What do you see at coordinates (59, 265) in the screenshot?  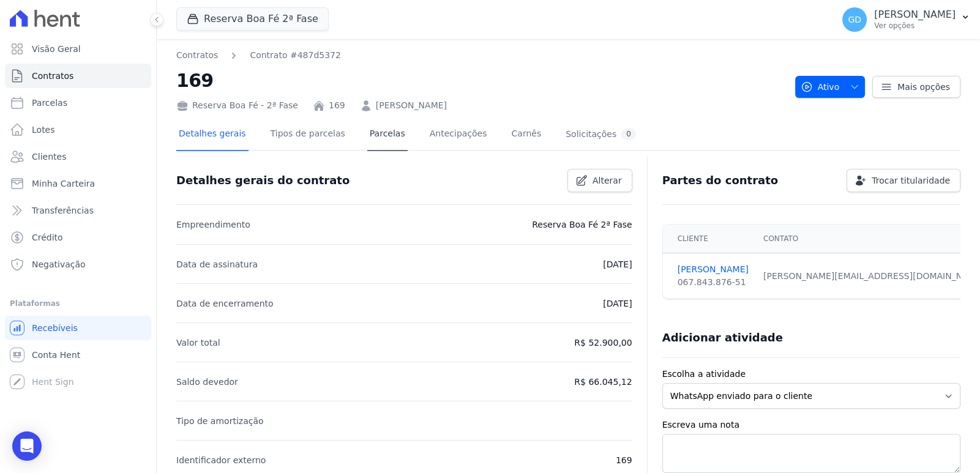 I see `span: Negativação` at bounding box center [59, 265].